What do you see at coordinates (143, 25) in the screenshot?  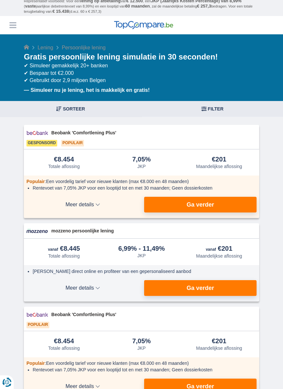 I see `img: TopCompare` at bounding box center [143, 25].